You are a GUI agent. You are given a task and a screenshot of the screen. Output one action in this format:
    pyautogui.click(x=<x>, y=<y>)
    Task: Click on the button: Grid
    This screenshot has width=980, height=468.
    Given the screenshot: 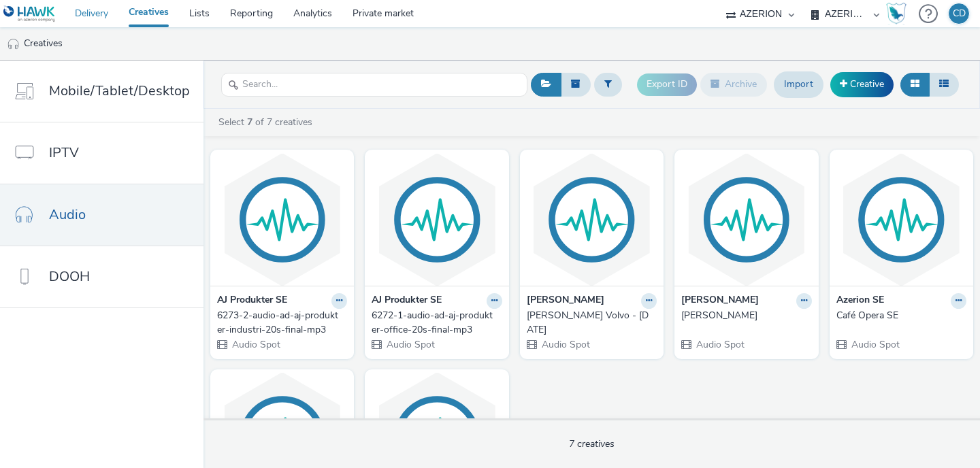 What is the action you would take?
    pyautogui.click(x=915, y=84)
    